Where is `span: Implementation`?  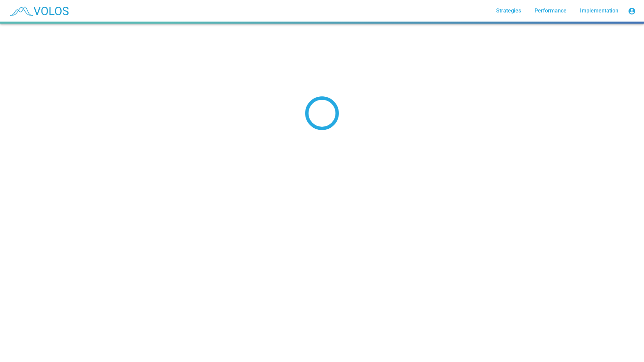
span: Implementation is located at coordinates (599, 10).